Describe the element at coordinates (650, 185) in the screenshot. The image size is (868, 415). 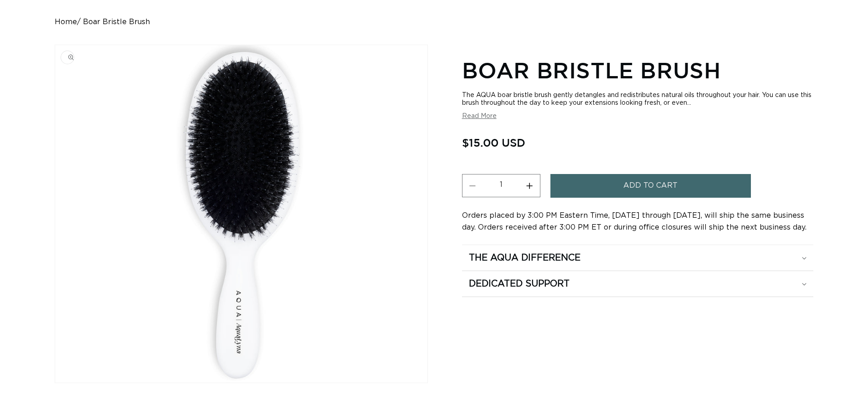
I see `span: Add to cart` at that location.